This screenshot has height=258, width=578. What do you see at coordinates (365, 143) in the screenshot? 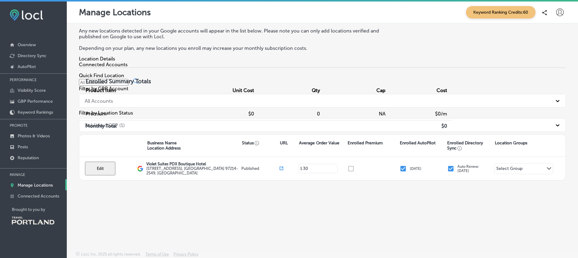
I see `p: Enrolled Premium` at bounding box center [365, 143].